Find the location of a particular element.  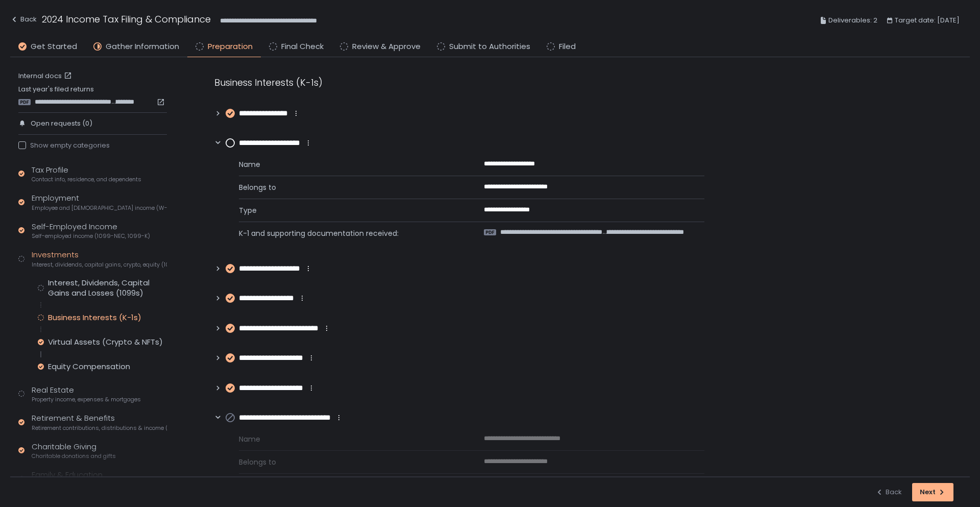

span: Final Check is located at coordinates (302, 47).